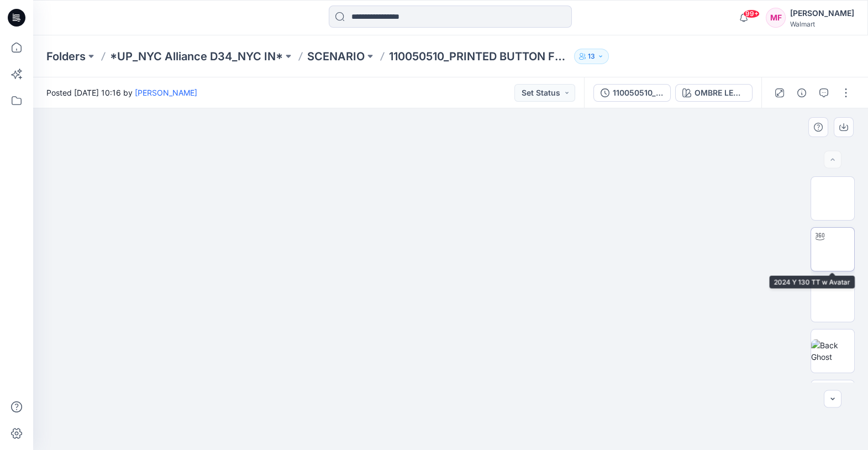 This screenshot has width=868, height=450. What do you see at coordinates (196, 56) in the screenshot?
I see `p: *UP_NYC Alliance D34_NYC IN*` at bounding box center [196, 56].